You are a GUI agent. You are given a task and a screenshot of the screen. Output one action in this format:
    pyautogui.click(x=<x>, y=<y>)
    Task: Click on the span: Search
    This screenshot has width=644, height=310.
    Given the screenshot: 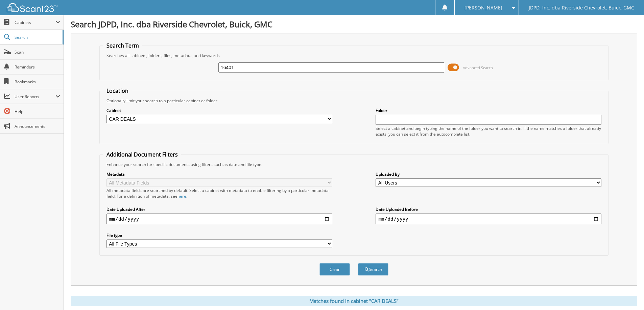 What is the action you would take?
    pyautogui.click(x=37, y=37)
    